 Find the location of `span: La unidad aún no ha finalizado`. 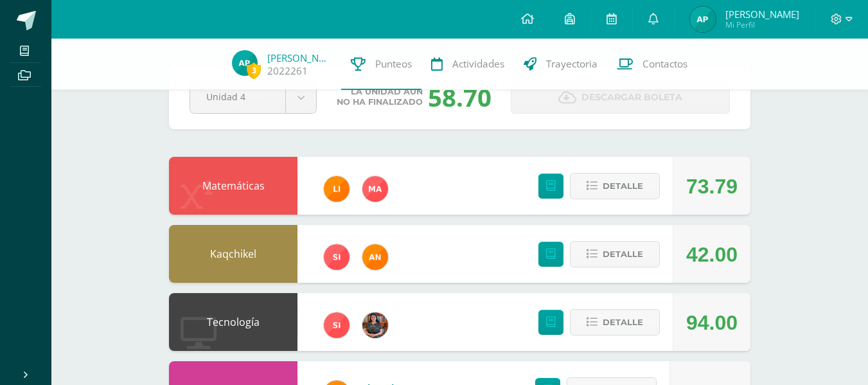

span: La unidad aún no ha finalizado is located at coordinates (380, 97).